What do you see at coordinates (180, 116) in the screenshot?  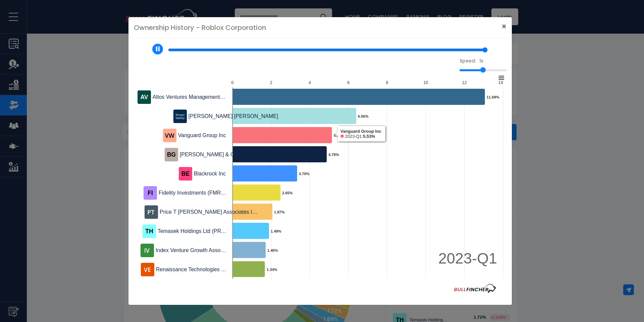 I see `img: MS.png` at bounding box center [180, 116].